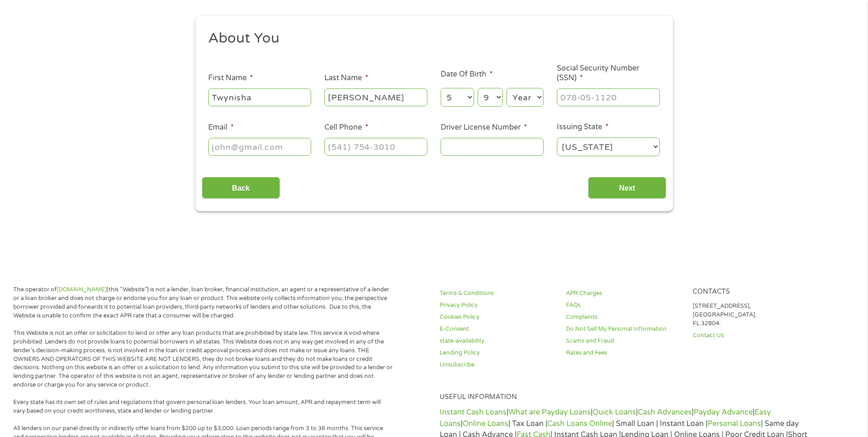 This screenshot has height=437, width=868. I want to click on input: 078-05-1120, so click(608, 97).